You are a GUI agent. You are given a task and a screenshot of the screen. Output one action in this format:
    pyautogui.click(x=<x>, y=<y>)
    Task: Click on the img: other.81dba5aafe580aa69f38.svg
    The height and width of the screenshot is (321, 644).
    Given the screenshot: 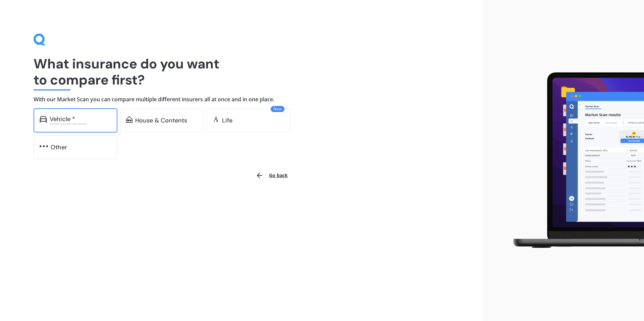 What is the action you would take?
    pyautogui.click(x=44, y=146)
    